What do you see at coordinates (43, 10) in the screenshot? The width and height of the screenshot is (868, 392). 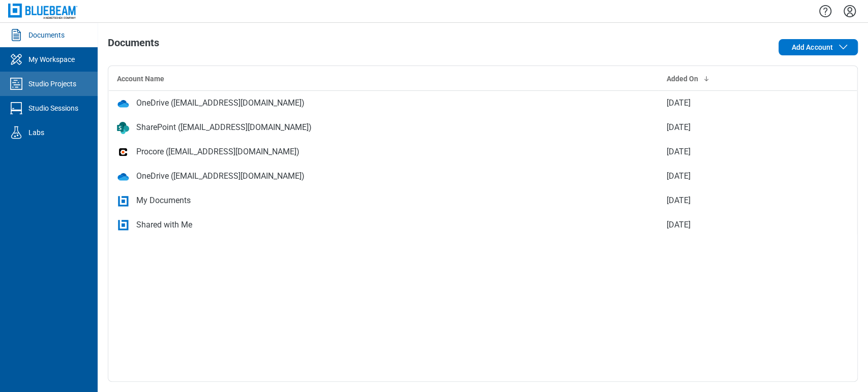 I see `img: Bluebeam, Inc.` at bounding box center [43, 10].